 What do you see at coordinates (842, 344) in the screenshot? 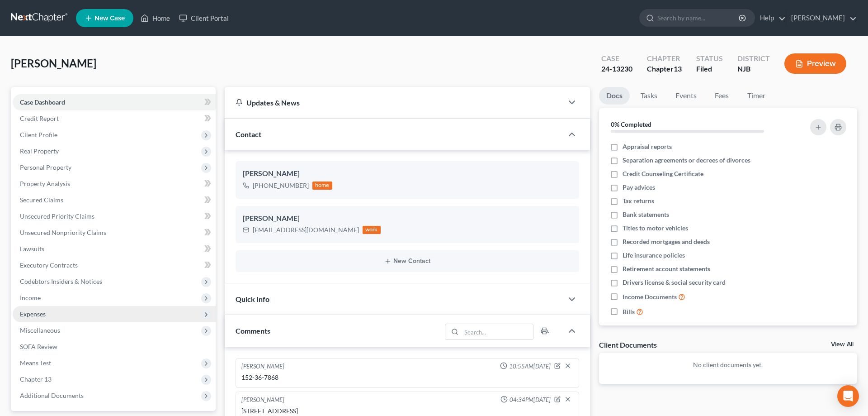
I see `a: View All` at bounding box center [842, 344].